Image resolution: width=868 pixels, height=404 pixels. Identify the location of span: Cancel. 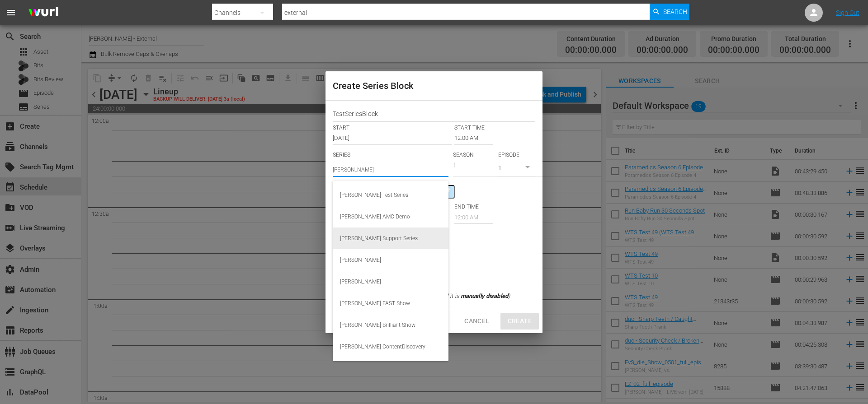
(477, 321).